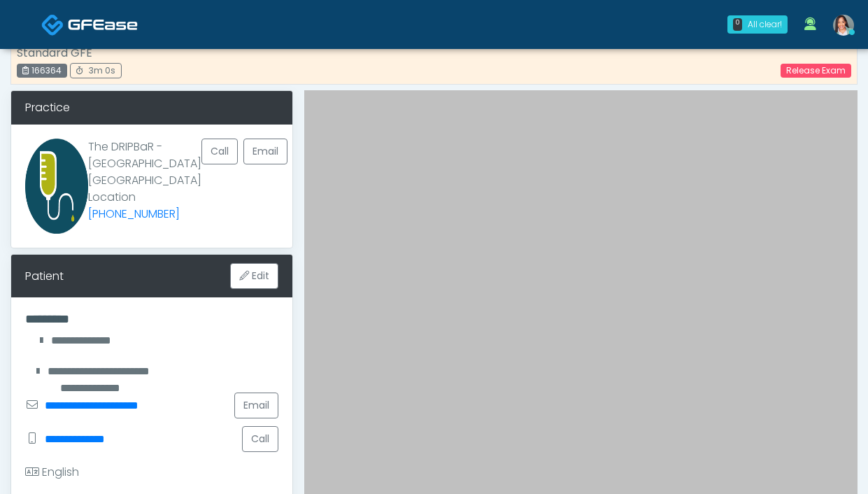 This screenshot has width=868, height=494. I want to click on button: Edit, so click(254, 276).